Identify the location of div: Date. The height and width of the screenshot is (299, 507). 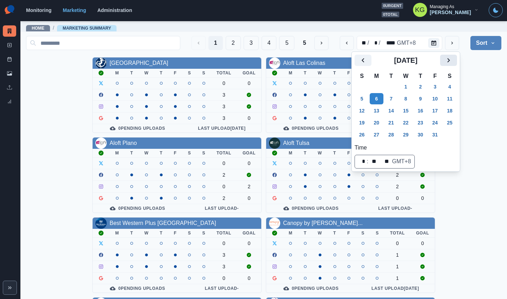
(387, 43).